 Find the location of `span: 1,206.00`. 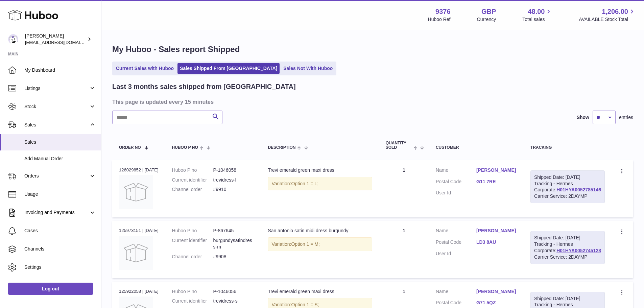

span: 1,206.00 is located at coordinates (615, 12).